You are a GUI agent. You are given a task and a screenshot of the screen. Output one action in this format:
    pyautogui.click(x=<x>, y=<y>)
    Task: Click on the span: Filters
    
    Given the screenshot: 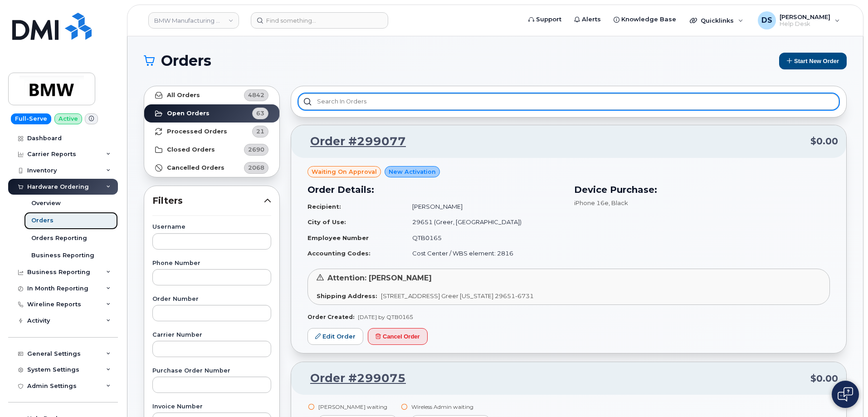 What is the action you would take?
    pyautogui.click(x=208, y=201)
    